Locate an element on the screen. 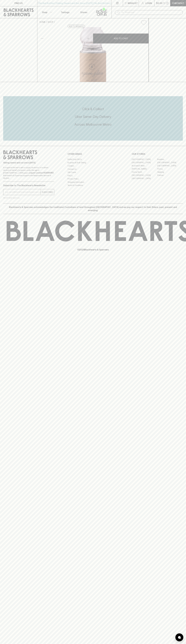 The image size is (186, 644). p: Stores is located at coordinates (84, 12).